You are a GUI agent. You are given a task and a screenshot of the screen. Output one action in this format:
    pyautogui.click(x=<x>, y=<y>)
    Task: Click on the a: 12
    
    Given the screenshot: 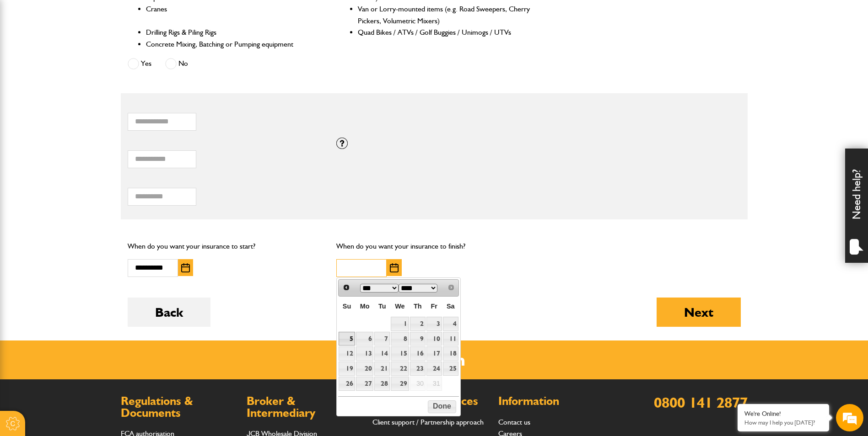 What is the action you would take?
    pyautogui.click(x=346, y=353)
    